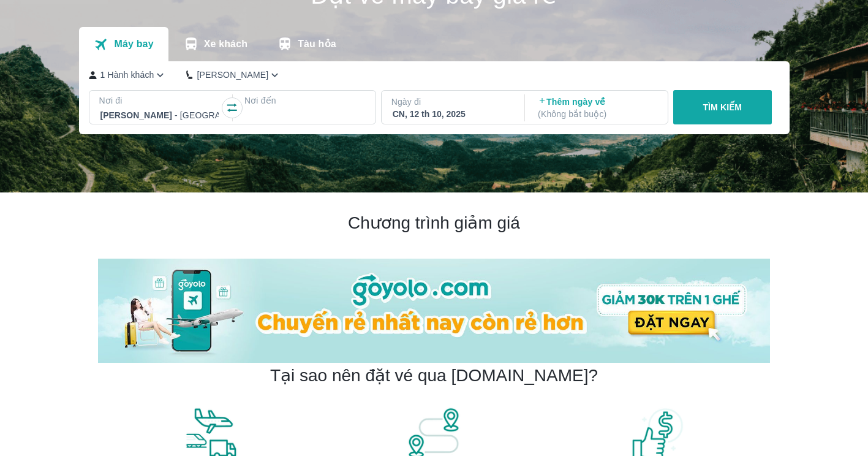 The image size is (868, 456). Describe the element at coordinates (597, 108) in the screenshot. I see `p: Thêm ngày về` at that location.